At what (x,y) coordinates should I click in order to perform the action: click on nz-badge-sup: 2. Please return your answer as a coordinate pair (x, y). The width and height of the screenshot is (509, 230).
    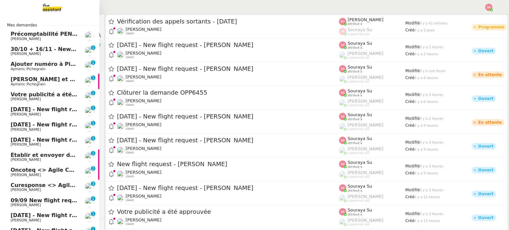
    Looking at the image, I should click on (93, 169).